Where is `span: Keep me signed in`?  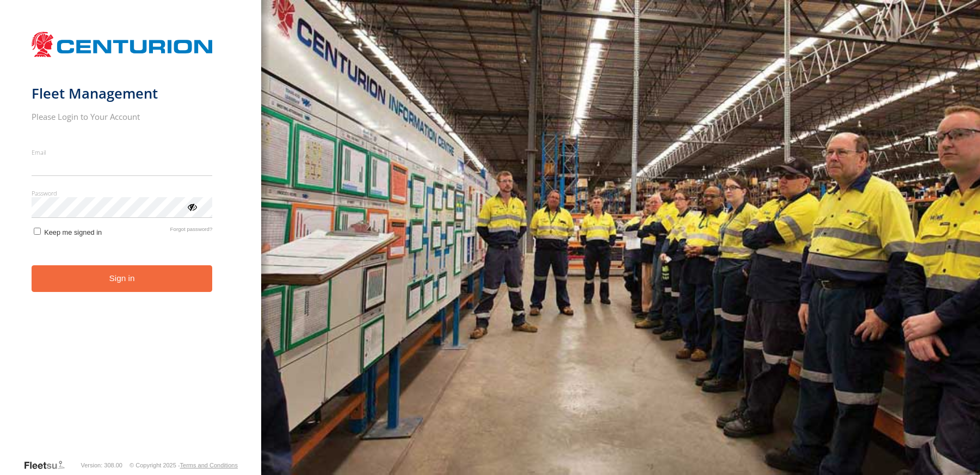 span: Keep me signed in is located at coordinates (73, 232).